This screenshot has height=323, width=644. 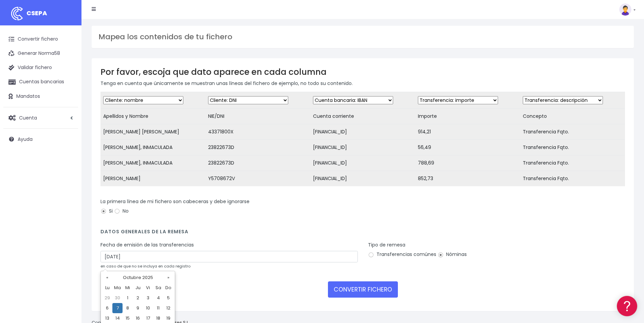 What do you see at coordinates (362, 233) in the screenshot?
I see `h4: Datos generales de la remesa` at bounding box center [362, 233].